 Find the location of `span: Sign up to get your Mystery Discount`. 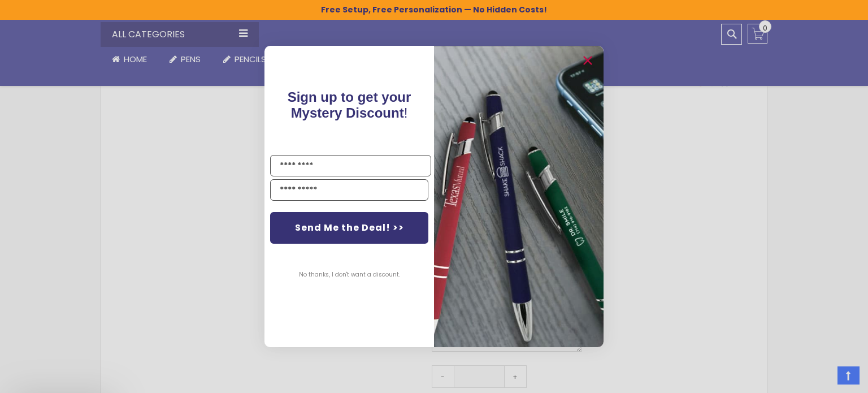

span: Sign up to get your Mystery Discount is located at coordinates (349, 105).